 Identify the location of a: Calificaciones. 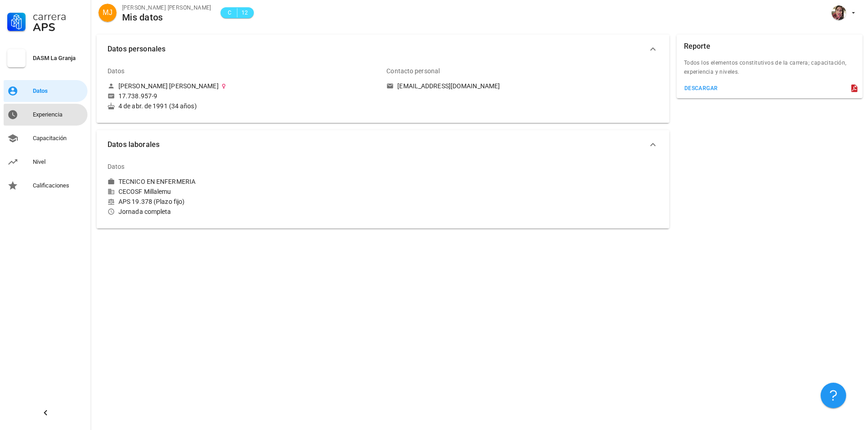
(45, 186).